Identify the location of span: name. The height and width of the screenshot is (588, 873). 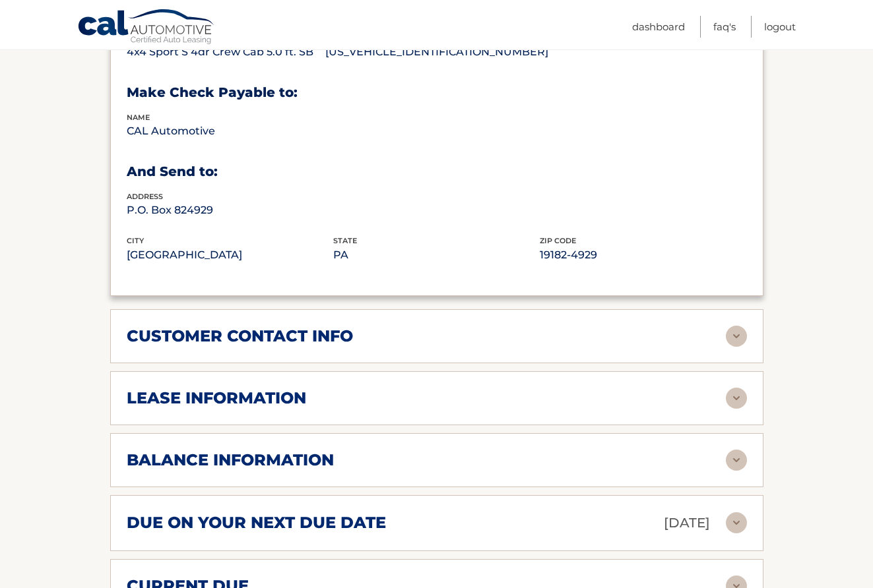
(138, 117).